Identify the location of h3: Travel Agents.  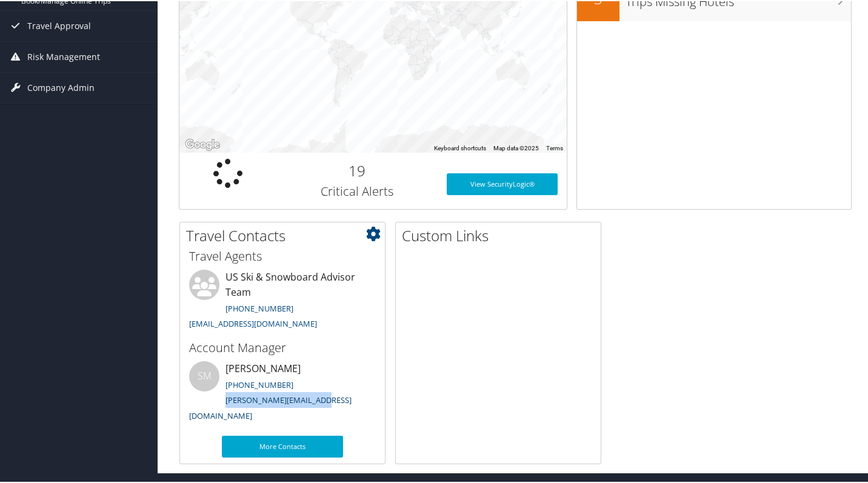
(282, 255).